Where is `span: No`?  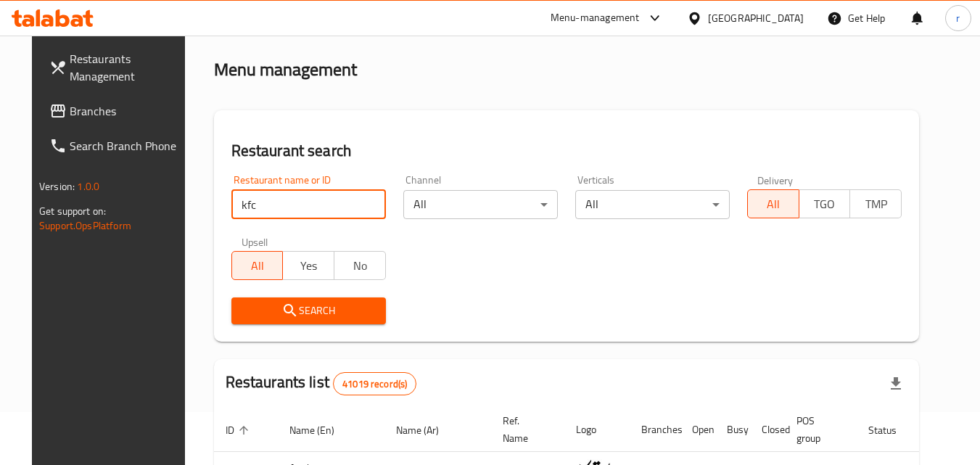
span: No is located at coordinates (360, 266).